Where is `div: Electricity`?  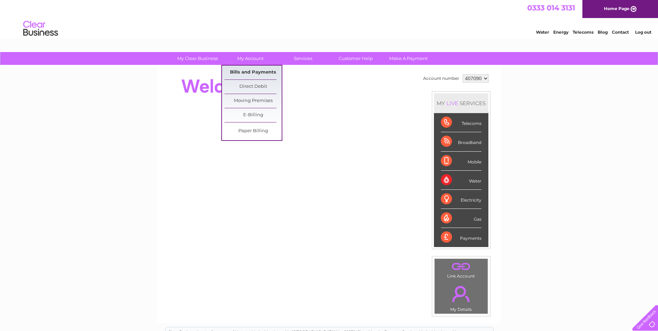
div: Electricity is located at coordinates (461, 199).